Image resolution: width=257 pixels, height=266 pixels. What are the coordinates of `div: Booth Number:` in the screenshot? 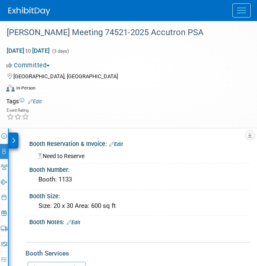 It's located at (140, 168).